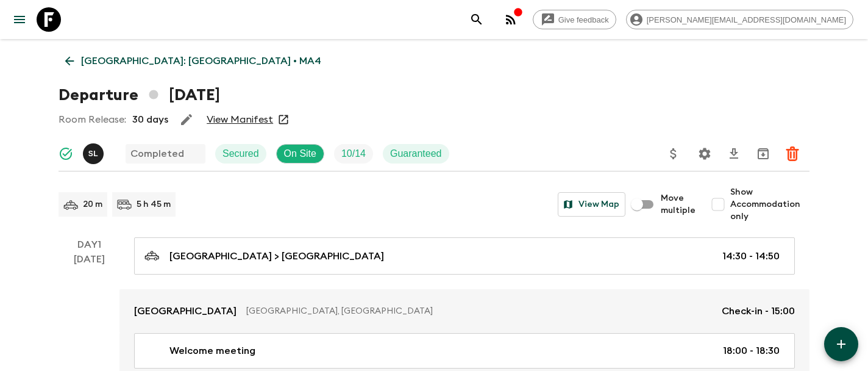 The image size is (868, 371). What do you see at coordinates (575, 20) in the screenshot?
I see `a: Give feedback` at bounding box center [575, 20].